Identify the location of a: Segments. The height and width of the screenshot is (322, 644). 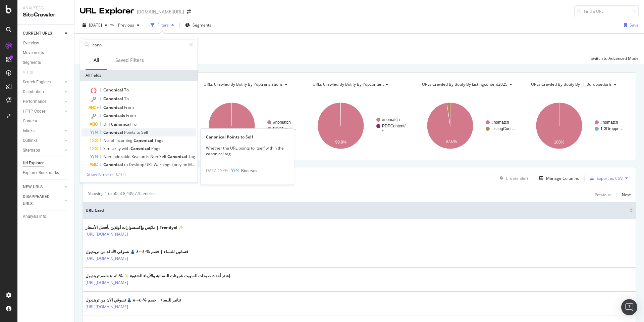
(46, 63).